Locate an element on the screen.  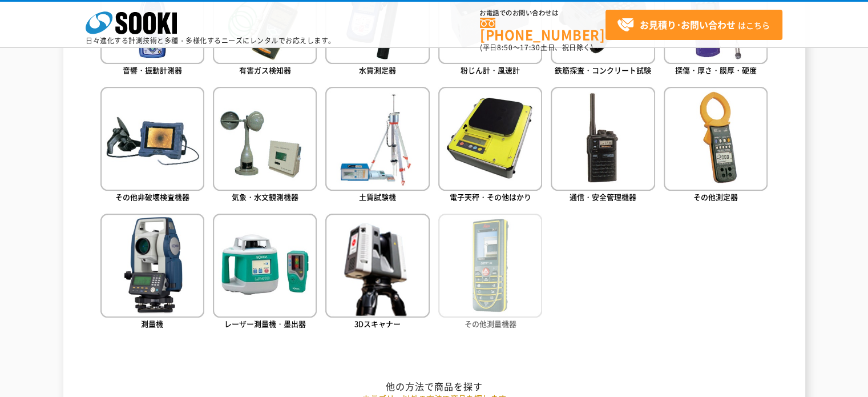
a: 気象・水文観測機器 is located at coordinates (265, 146).